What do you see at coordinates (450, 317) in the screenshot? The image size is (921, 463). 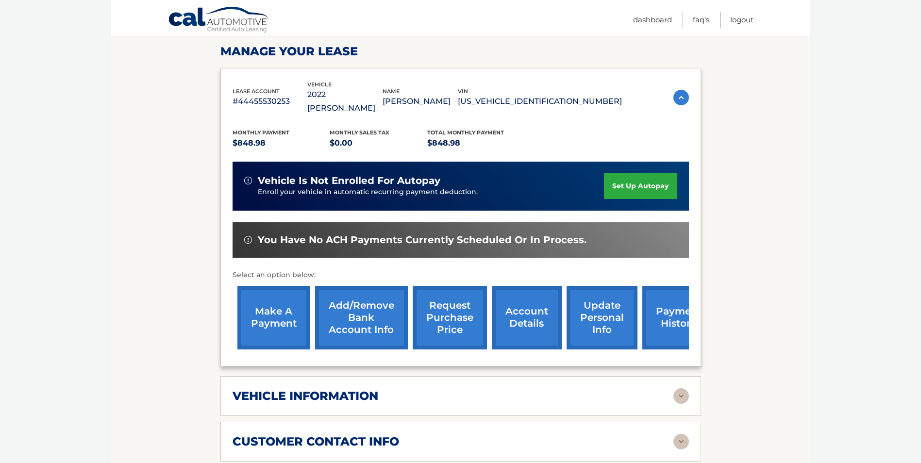 I see `a: request purchase price` at bounding box center [450, 317].